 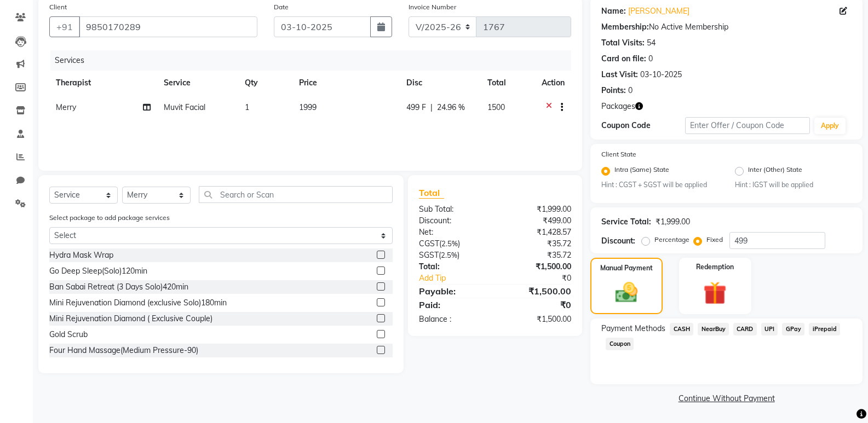 I want to click on th: Price, so click(x=346, y=83).